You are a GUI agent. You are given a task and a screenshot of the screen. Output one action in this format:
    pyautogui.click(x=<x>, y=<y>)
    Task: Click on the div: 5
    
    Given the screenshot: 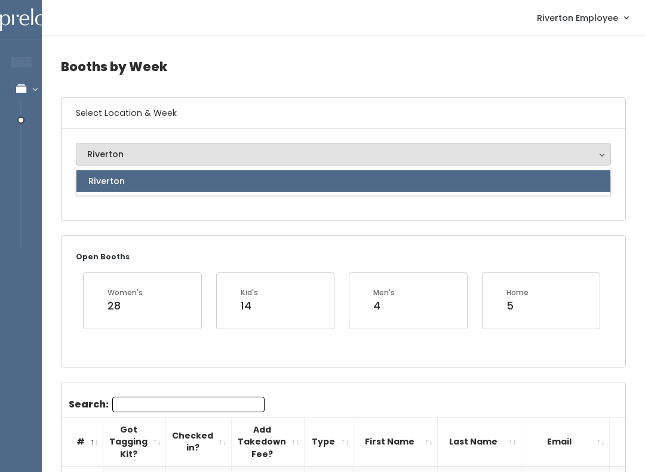 What is the action you would take?
    pyautogui.click(x=517, y=306)
    